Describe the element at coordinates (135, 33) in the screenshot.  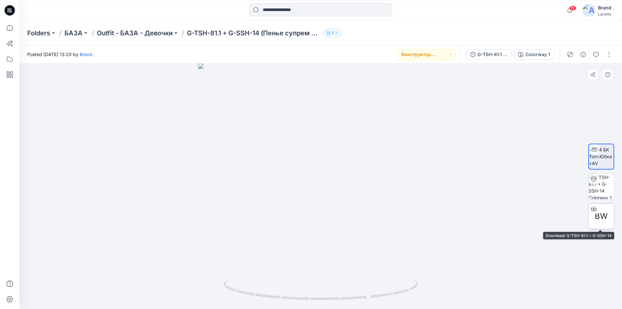
I see `a: Outfit - БАЗА - Девочки` at that location.